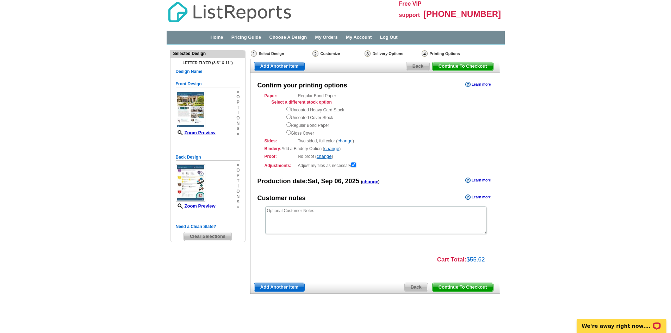 The image size is (671, 333). I want to click on div: Confirm your printing options, so click(302, 86).